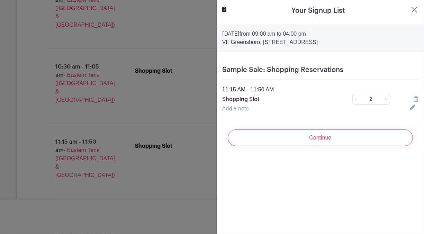  I want to click on div: 11:15 AM - 11:50 AM, so click(320, 90).